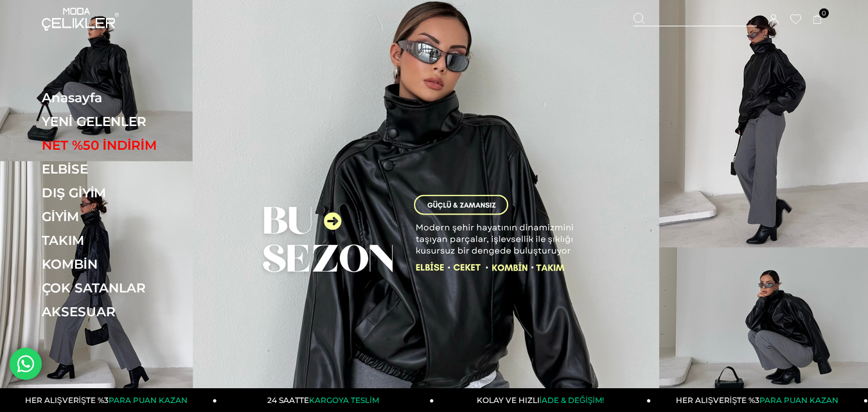 The width and height of the screenshot is (868, 412). I want to click on span: KARGOYA TESLİM, so click(344, 399).